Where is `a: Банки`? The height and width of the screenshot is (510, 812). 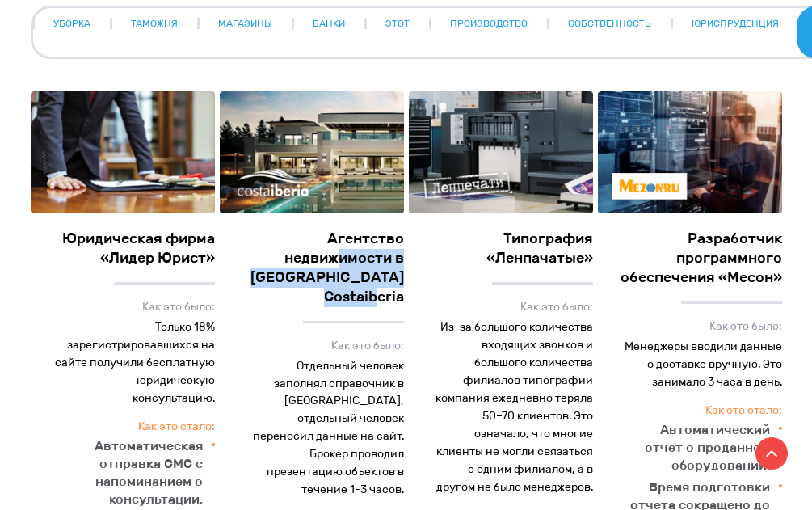 a: Банки is located at coordinates (329, 25).